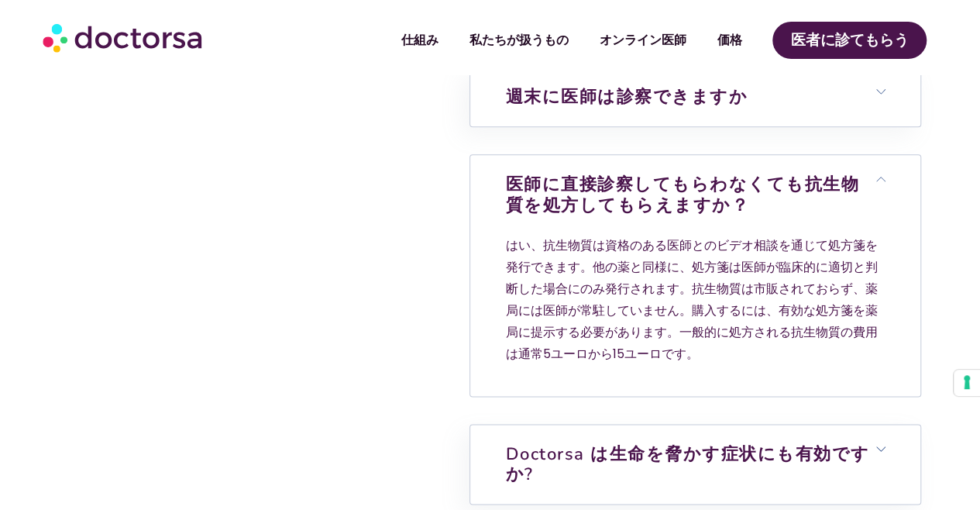 Image resolution: width=980 pixels, height=510 pixels. What do you see at coordinates (849, 40) in the screenshot?
I see `a: 医者に診てもらう` at bounding box center [849, 40].